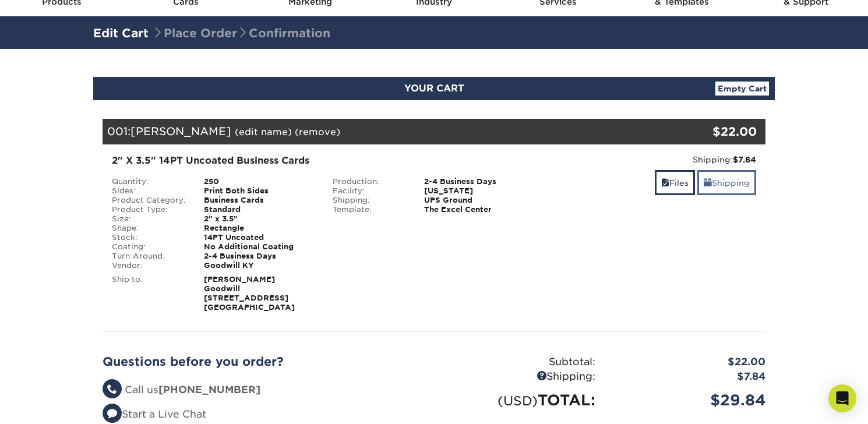  Describe the element at coordinates (259, 201) in the screenshot. I see `div: Business Cards` at that location.